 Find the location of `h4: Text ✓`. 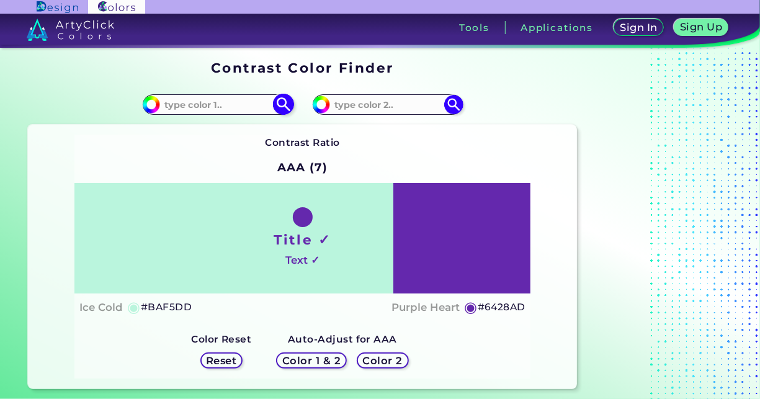

h4: Text ✓ is located at coordinates (302, 260).